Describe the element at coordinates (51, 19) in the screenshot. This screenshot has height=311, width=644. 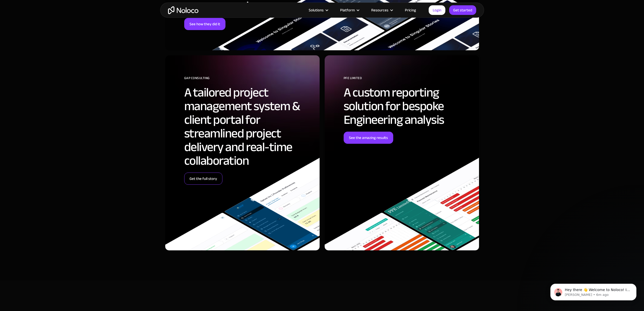
I see `div: message notification from Darragh, 6m ago. Hey there 👋 Welcome to Noloco! If you have any questio...` at that location.